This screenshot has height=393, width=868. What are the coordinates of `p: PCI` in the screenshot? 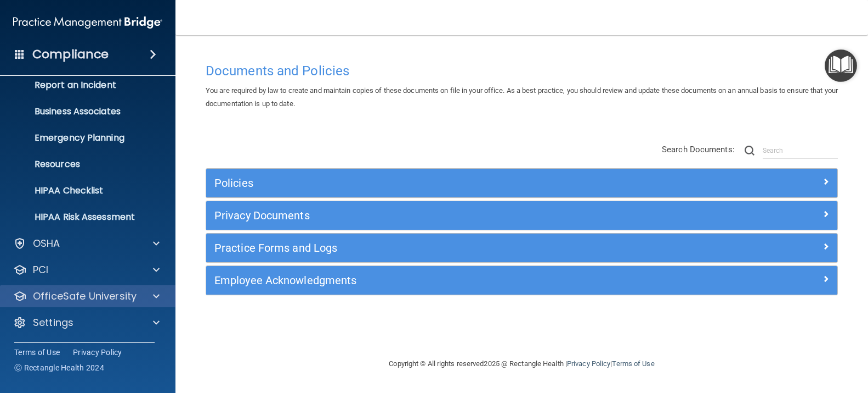 It's located at (40, 270).